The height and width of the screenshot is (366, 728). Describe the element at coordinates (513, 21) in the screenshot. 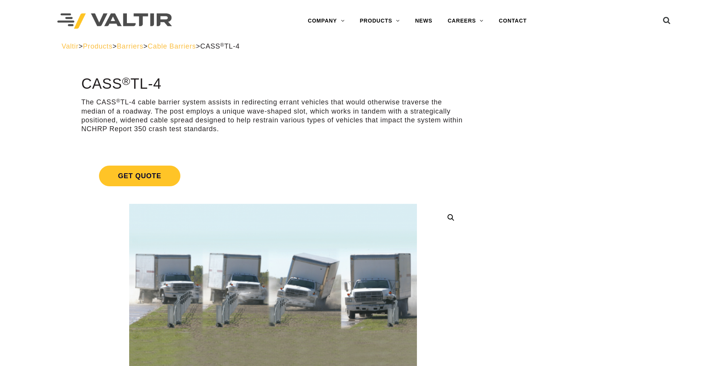

I see `a: CONTACT` at that location.